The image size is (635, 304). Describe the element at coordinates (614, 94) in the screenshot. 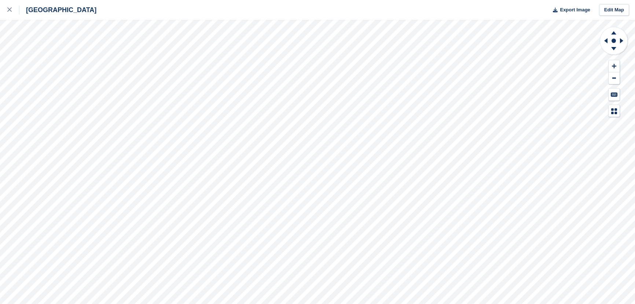

I see `button: Keyboard Shortcuts` at that location.